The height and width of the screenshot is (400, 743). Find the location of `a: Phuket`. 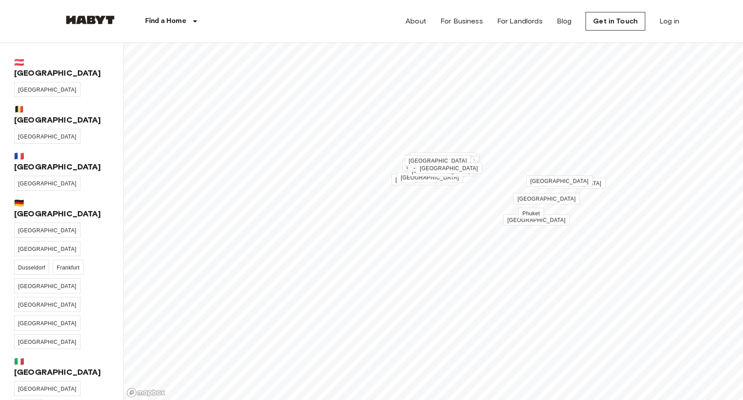

a: Phuket is located at coordinates (531, 213).